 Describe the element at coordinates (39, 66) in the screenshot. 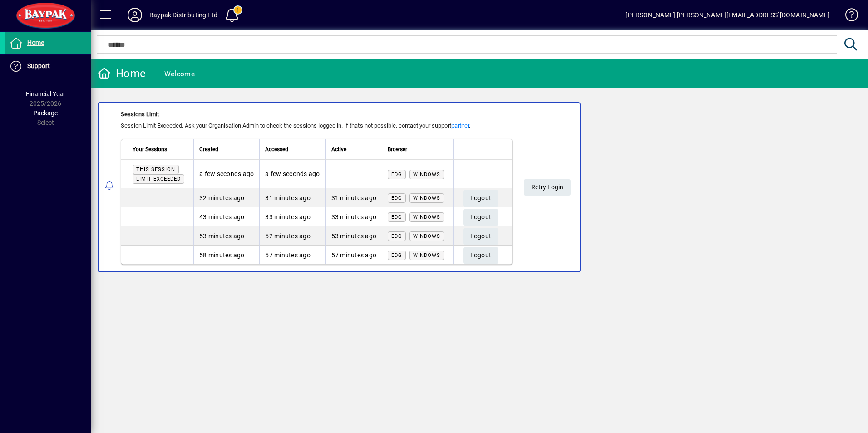

I see `span: Support` at that location.